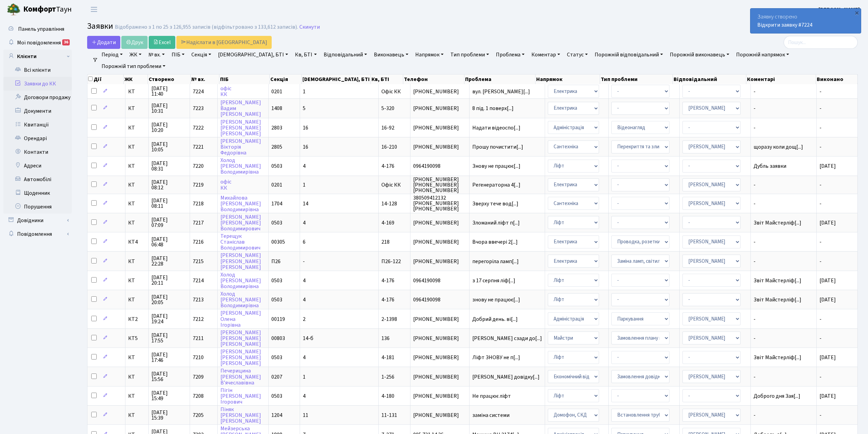 The height and width of the screenshot is (434, 868). What do you see at coordinates (391, 54) in the screenshot?
I see `a: Виконавець` at bounding box center [391, 54].